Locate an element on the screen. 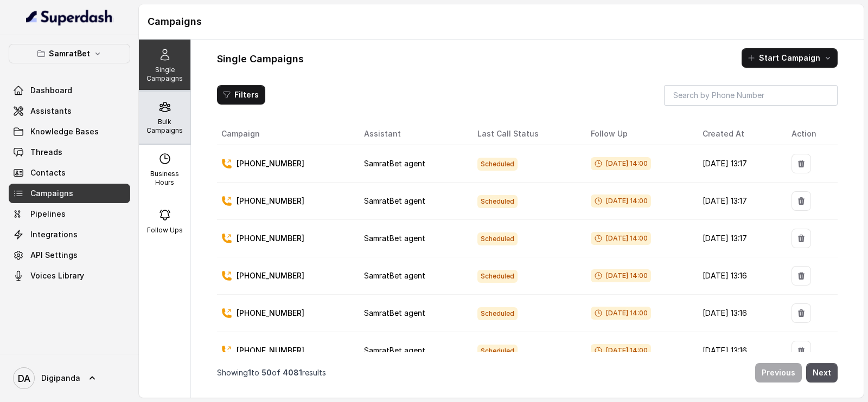  a: Assistants is located at coordinates (69, 111).